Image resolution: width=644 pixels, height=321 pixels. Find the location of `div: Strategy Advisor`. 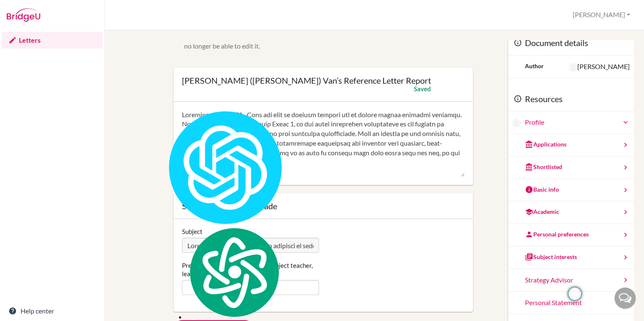

div: Strategy Advisor is located at coordinates (571, 280).